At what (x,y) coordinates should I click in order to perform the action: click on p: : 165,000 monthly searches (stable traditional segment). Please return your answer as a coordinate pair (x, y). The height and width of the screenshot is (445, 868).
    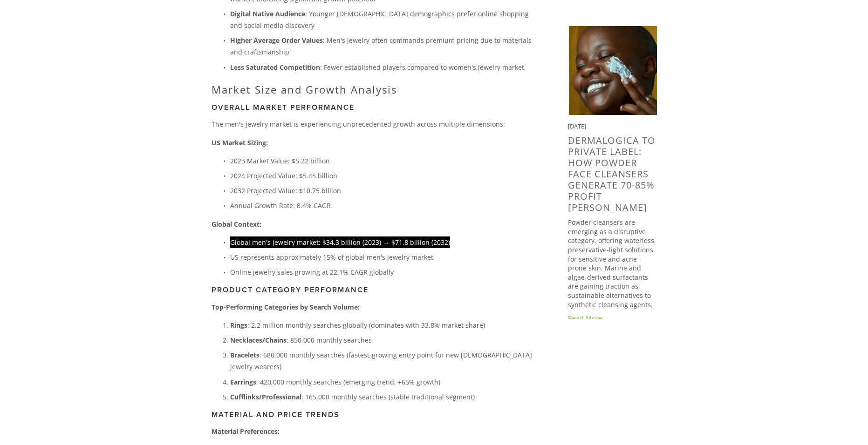
    Looking at the image, I should click on (384, 397).